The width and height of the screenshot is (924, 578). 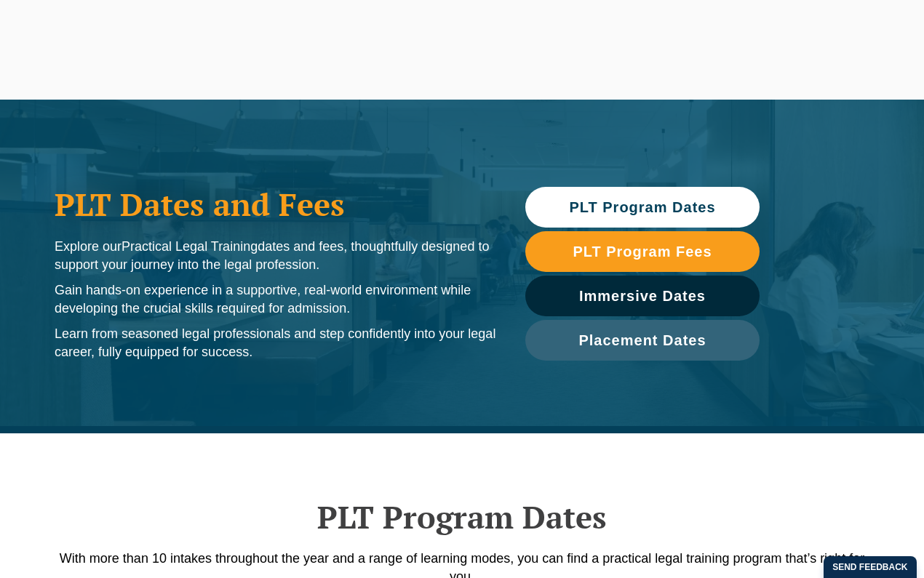 What do you see at coordinates (642, 340) in the screenshot?
I see `a: Placement Dates` at bounding box center [642, 340].